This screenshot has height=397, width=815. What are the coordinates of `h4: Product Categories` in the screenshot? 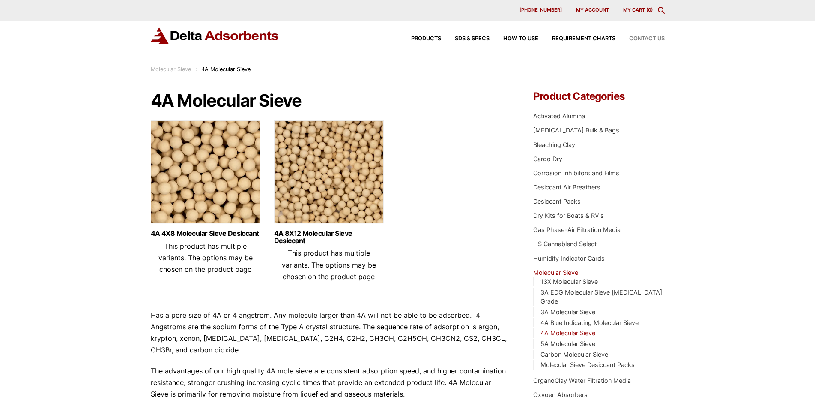 It's located at (599, 96).